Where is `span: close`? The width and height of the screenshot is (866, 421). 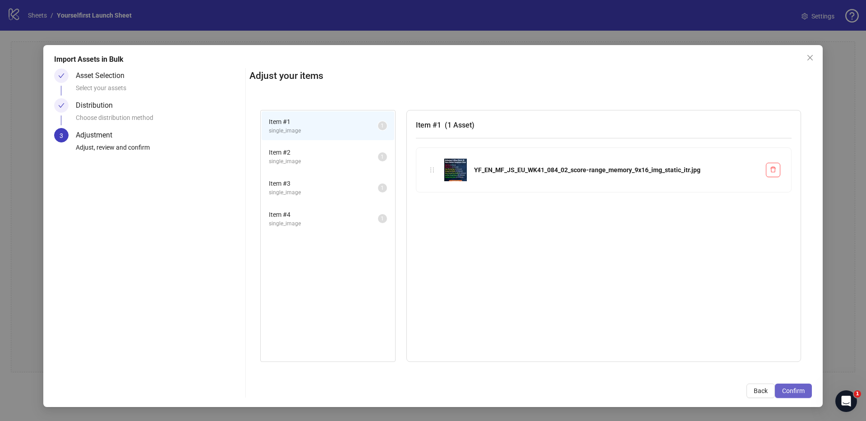
span: close is located at coordinates (810, 58).